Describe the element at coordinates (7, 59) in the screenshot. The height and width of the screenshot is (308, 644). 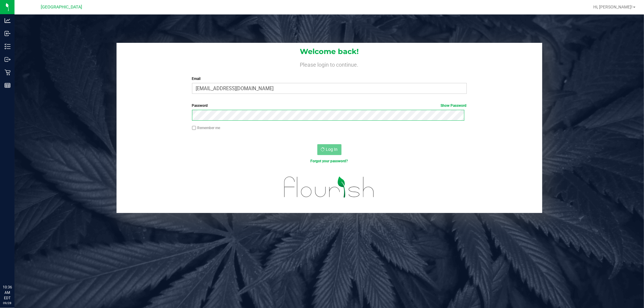
I see `inline-svg: Outbound` at that location.